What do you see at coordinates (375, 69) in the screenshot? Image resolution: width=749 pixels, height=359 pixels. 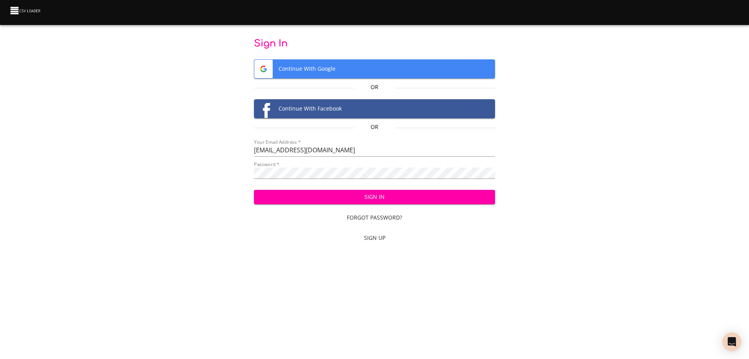 I see `button: Google logoContinue With Google` at bounding box center [375, 69].